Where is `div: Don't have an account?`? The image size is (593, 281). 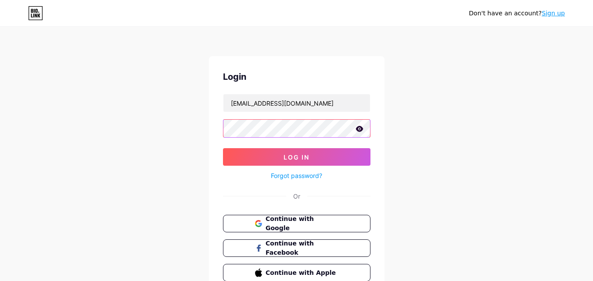
div: Don't have an account? is located at coordinates (517, 13).